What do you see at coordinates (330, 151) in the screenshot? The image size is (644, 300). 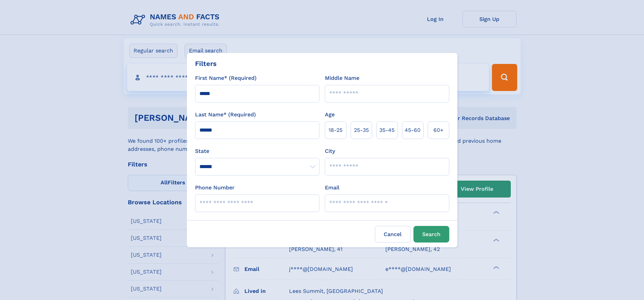 I see `label: City` at bounding box center [330, 151].